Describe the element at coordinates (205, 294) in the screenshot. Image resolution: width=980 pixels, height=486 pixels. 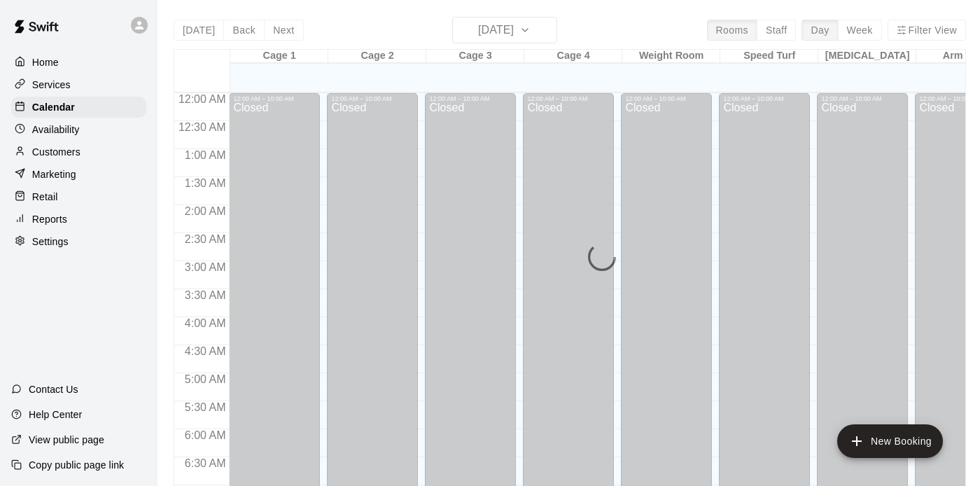
I see `span: 3:30 AM` at that location.